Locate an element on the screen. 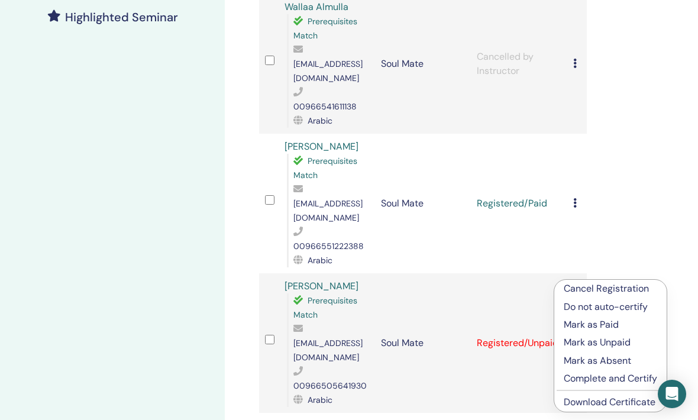 This screenshot has height=420, width=698. p: Mark as Absent is located at coordinates (611, 361).